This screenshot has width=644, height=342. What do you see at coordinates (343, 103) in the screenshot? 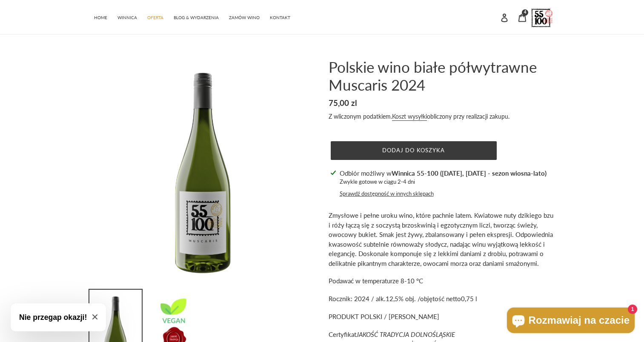
I see `span: 75,00 zl` at bounding box center [343, 103].